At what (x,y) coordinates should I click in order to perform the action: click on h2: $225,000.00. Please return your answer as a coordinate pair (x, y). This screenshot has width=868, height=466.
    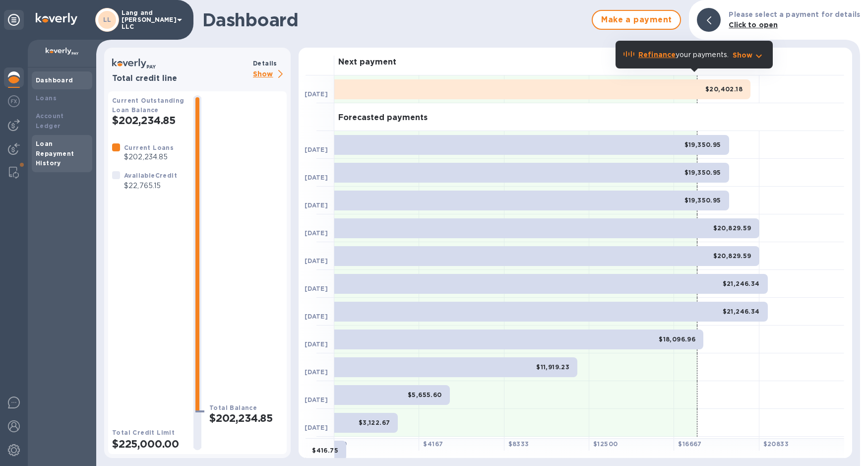
    Looking at the image, I should click on (149, 443).